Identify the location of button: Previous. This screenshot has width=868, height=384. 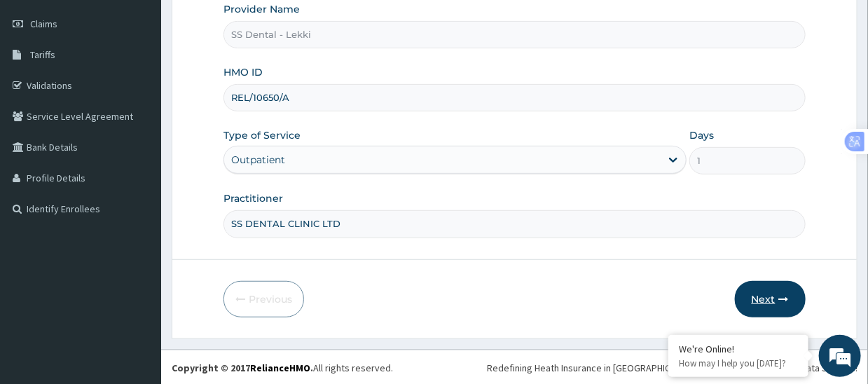
(264, 299).